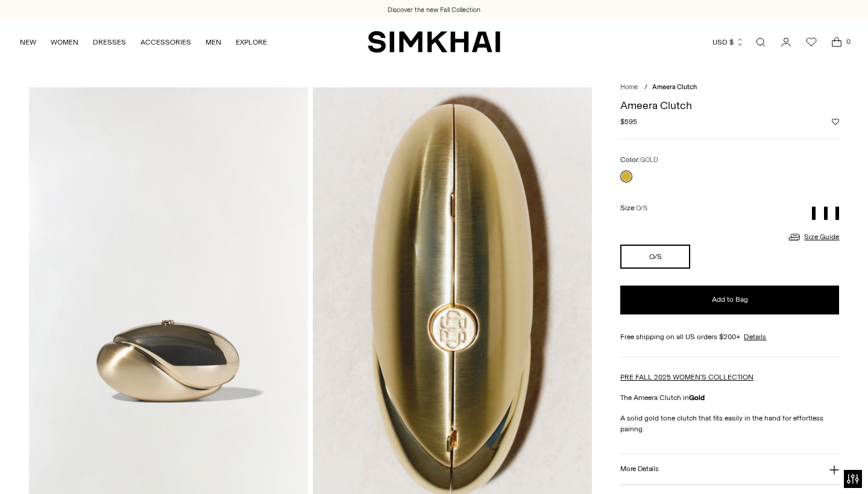 The height and width of the screenshot is (494, 868). Describe the element at coordinates (634, 208) in the screenshot. I see `label: Size:` at that location.